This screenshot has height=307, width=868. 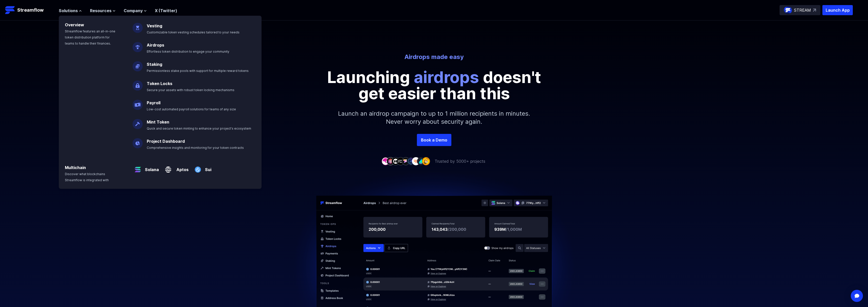 What do you see at coordinates (197, 168) in the screenshot?
I see `img: Sui` at bounding box center [197, 168].